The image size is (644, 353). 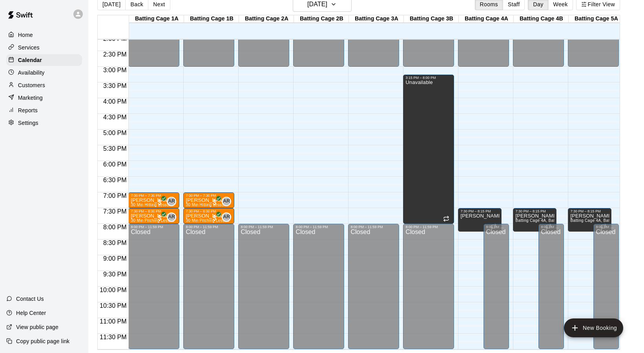 What do you see at coordinates (115, 102) in the screenshot?
I see `span: 4:00 PM` at bounding box center [115, 102].